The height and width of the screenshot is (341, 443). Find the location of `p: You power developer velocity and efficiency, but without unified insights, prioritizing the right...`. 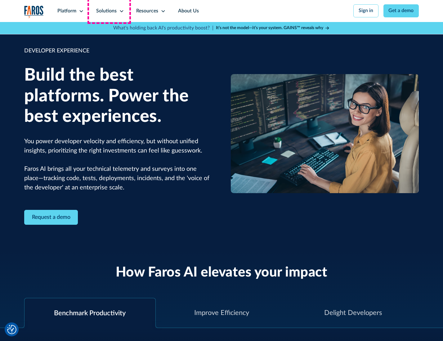

p: You power developer velocity and efficiency, but without unified insights, prioritizing the right... is located at coordinates (118, 165).